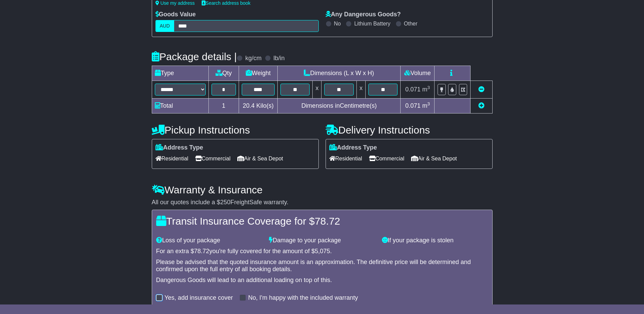 The width and height of the screenshot is (644, 314). What do you see at coordinates (322, 221) in the screenshot?
I see `h4: Transit Insurance Coverage for $` at bounding box center [322, 221].